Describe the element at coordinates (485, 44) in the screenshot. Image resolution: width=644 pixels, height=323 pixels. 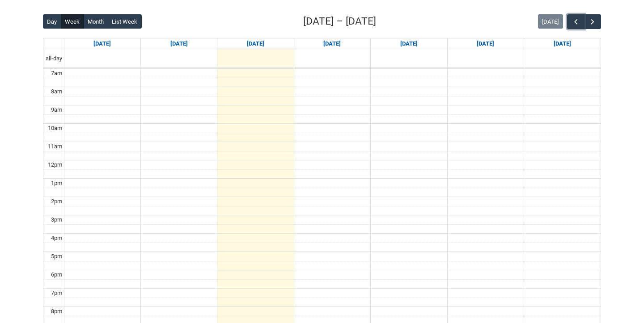
I see `a: Go to September 12, 2025` at that location.